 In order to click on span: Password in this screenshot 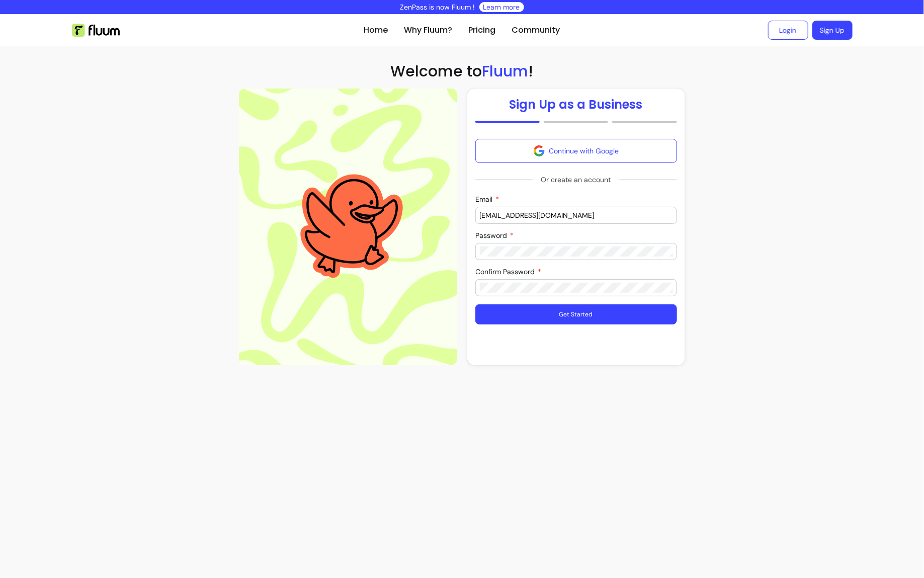, I will do `click(492, 235)`.